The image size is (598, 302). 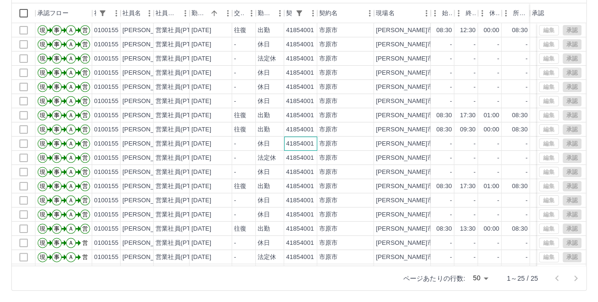 What do you see at coordinates (492, 30) in the screenshot?
I see `div: 00:00` at bounding box center [492, 30].